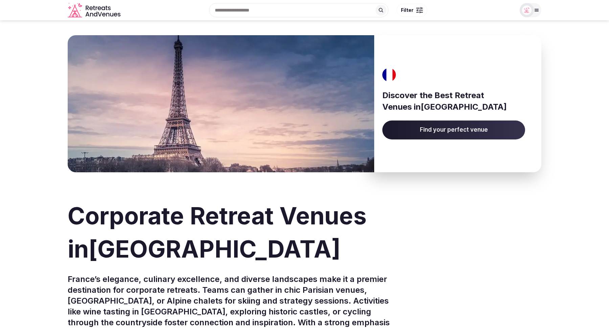  Describe the element at coordinates (453, 130) in the screenshot. I see `a: Find your perfect venue` at that location.